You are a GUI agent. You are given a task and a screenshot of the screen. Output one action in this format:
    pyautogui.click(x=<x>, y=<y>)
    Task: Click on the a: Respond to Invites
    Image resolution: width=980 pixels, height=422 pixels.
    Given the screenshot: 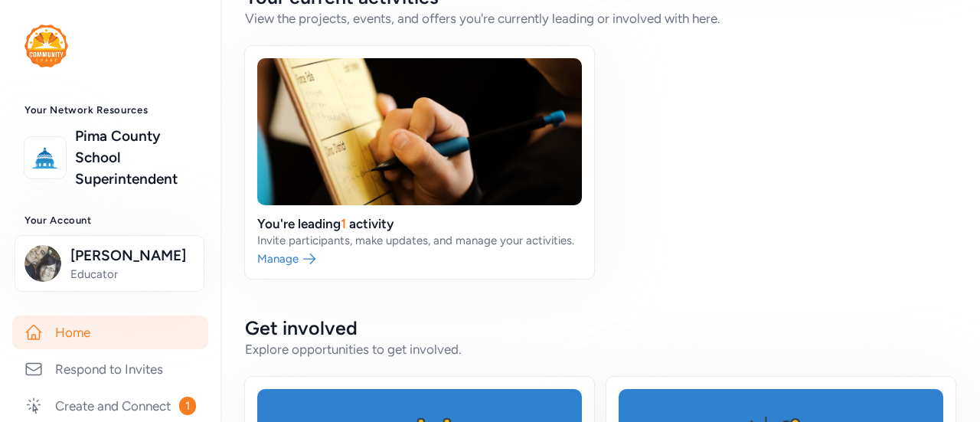 What is the action you would take?
    pyautogui.click(x=110, y=370)
    